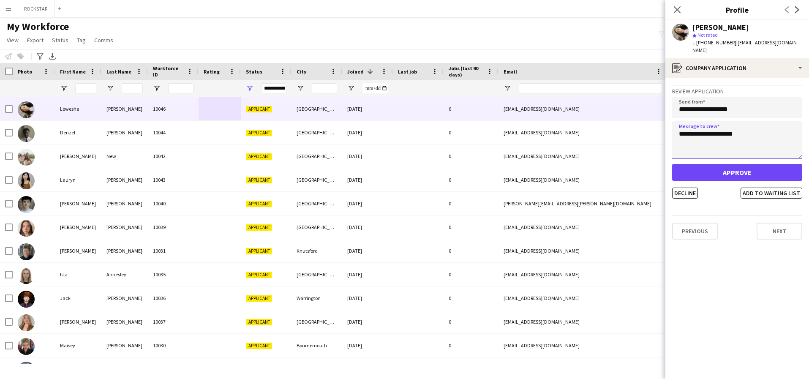 The width and height of the screenshot is (809, 379). Describe the element at coordinates (355, 71) in the screenshot. I see `span: Joined` at that location.